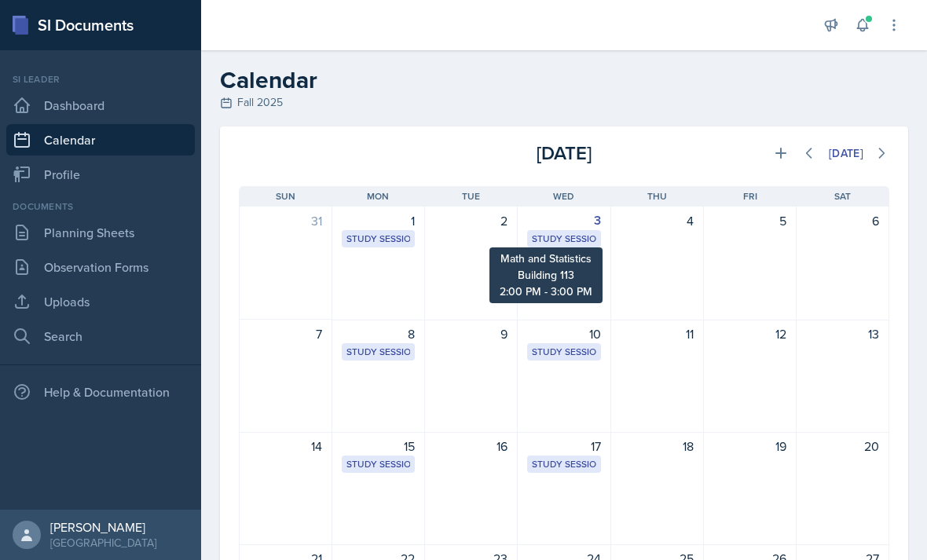 This screenshot has height=560, width=927. Describe the element at coordinates (750, 220) in the screenshot. I see `div: 5` at that location.